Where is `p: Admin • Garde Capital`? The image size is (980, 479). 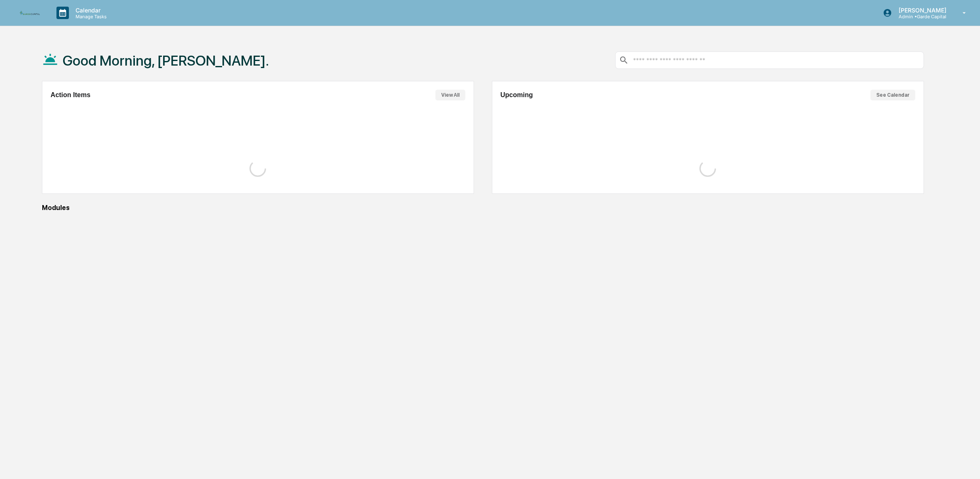 p: Admin • Garde Capital is located at coordinates (921, 16).